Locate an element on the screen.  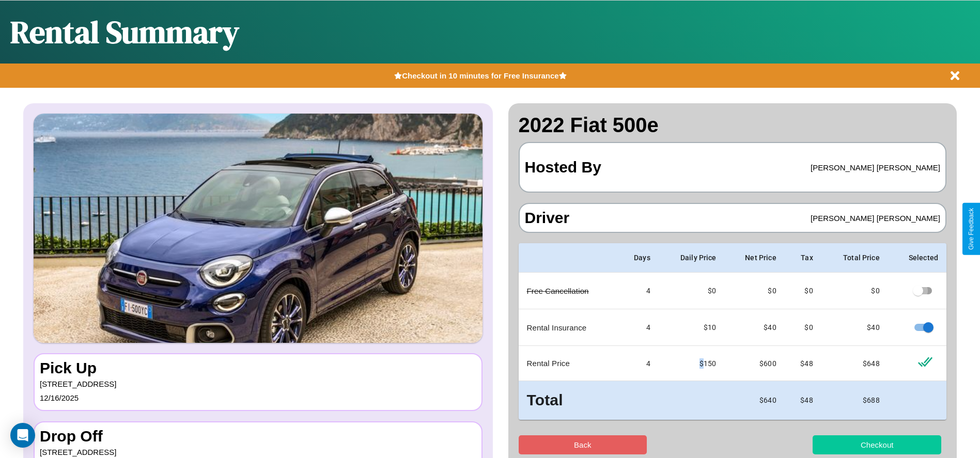
td: $ 600 is located at coordinates (755, 364).